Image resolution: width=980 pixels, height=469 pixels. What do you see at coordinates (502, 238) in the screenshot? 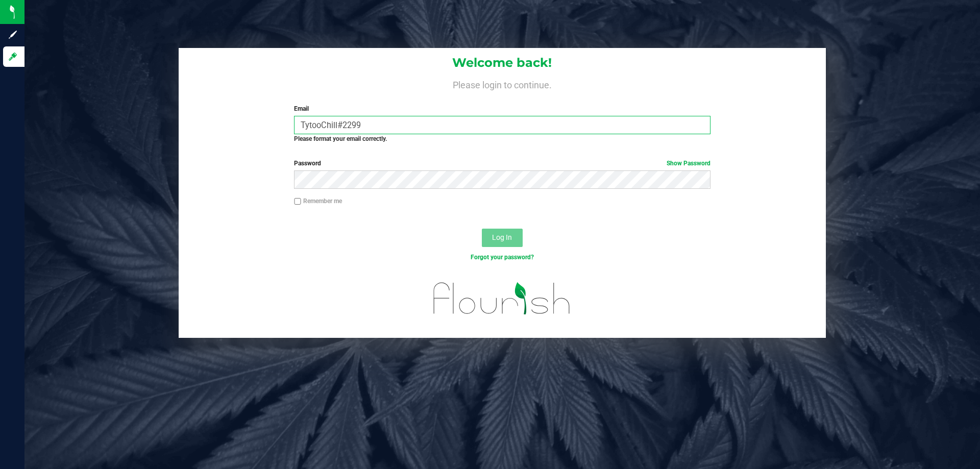
I see `button: Log In` at bounding box center [502, 238].